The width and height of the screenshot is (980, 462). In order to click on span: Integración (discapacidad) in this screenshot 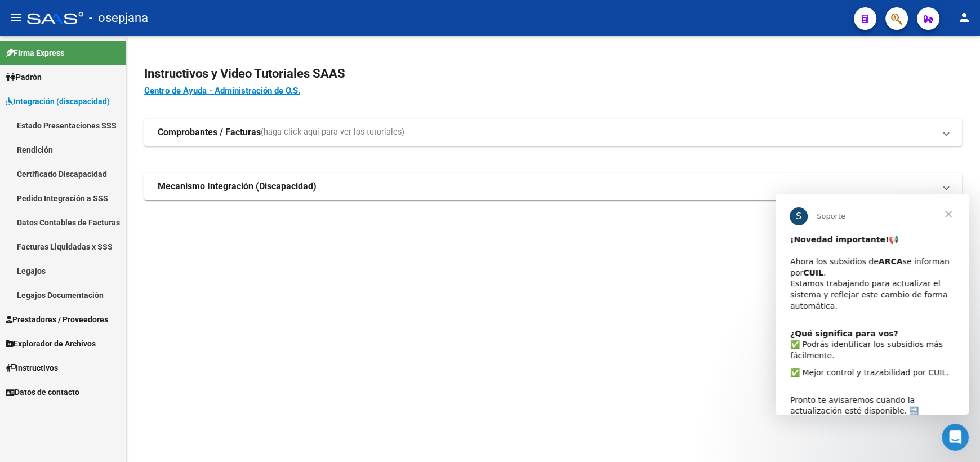, I will do `click(57, 102)`.